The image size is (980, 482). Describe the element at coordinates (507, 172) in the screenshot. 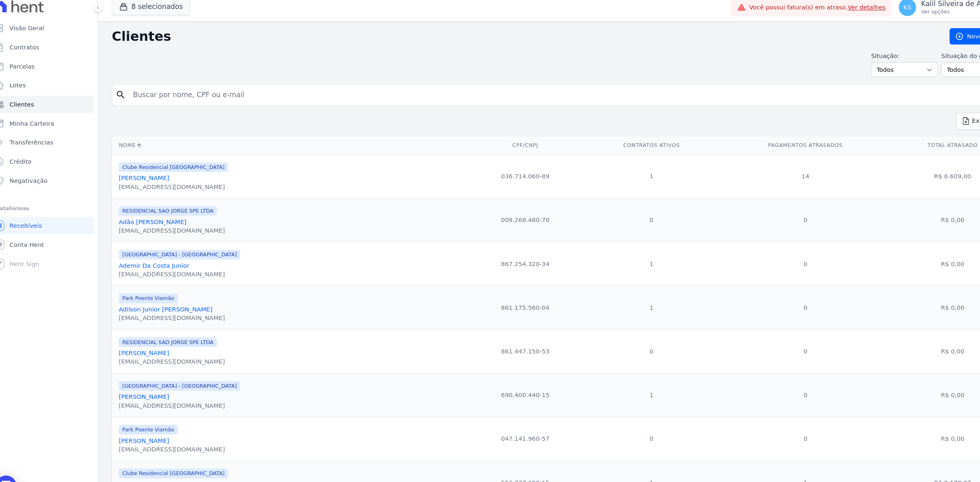

I see `td: 036.714.060-89` at that location.